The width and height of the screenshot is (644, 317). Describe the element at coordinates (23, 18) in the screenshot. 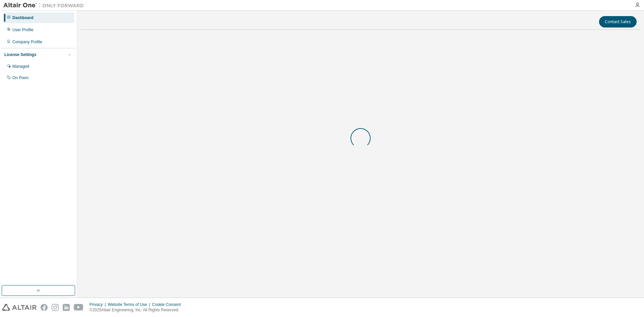

I see `div: Dashboard` at that location.